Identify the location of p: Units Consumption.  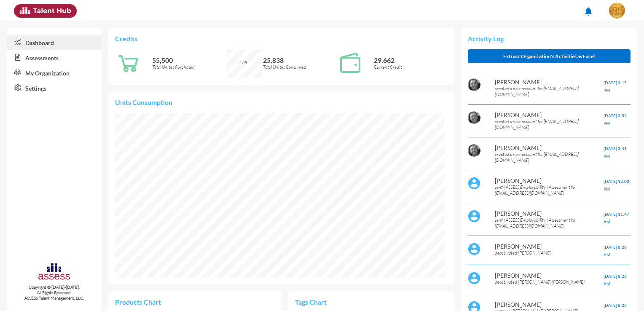
(281, 102).